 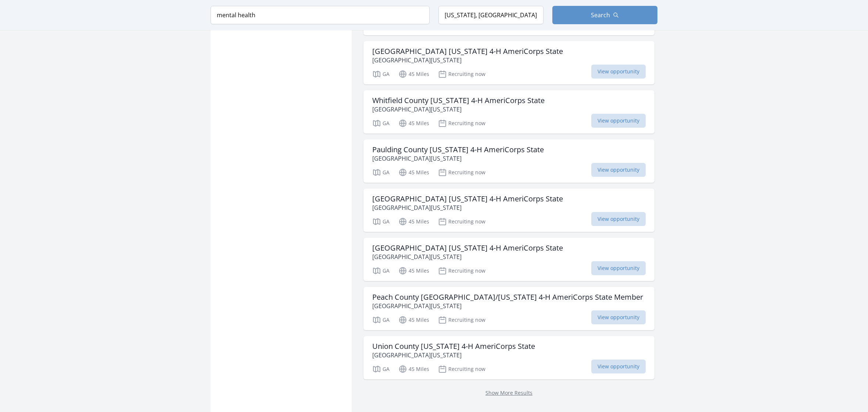 I want to click on a: Show More Results, so click(x=509, y=393).